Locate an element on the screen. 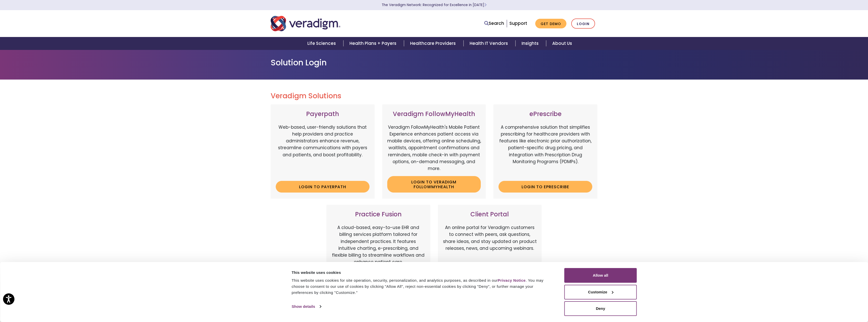 The image size is (868, 322). a: Insights is located at coordinates (531, 44).